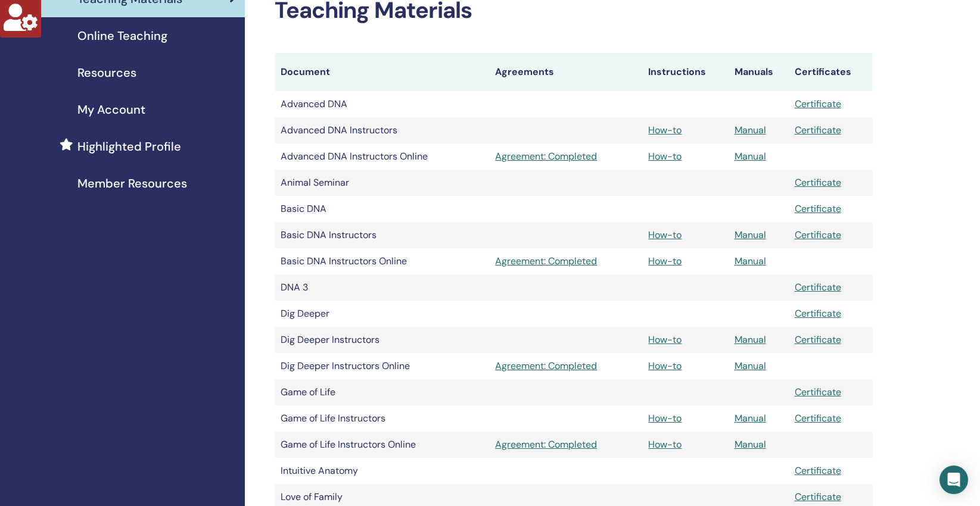  What do you see at coordinates (382, 209) in the screenshot?
I see `td: Basic DNA` at bounding box center [382, 209].